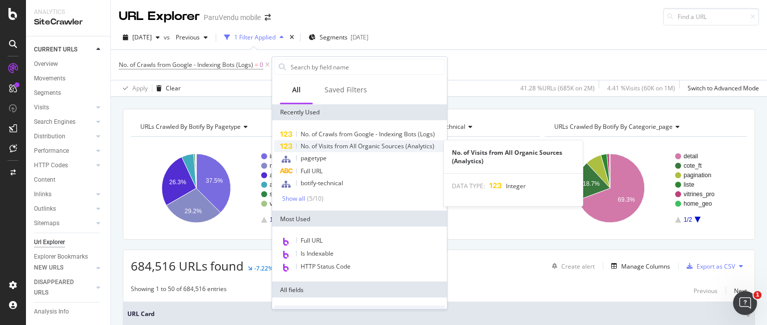 The width and height of the screenshot is (767, 325). What do you see at coordinates (294, 198) in the screenshot?
I see `div: Show all` at bounding box center [294, 198].